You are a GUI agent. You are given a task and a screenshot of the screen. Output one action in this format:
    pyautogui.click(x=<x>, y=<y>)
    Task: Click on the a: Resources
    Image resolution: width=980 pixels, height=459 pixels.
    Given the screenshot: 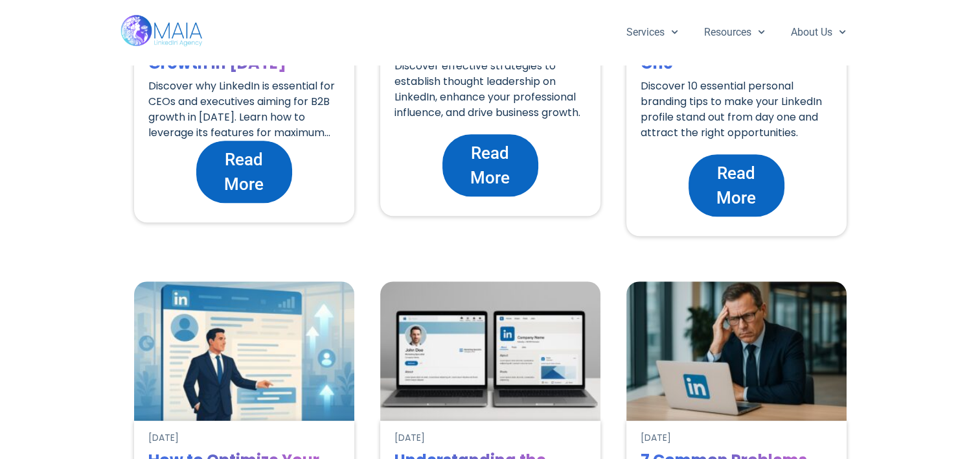 What is the action you would take?
    pyautogui.click(x=735, y=32)
    